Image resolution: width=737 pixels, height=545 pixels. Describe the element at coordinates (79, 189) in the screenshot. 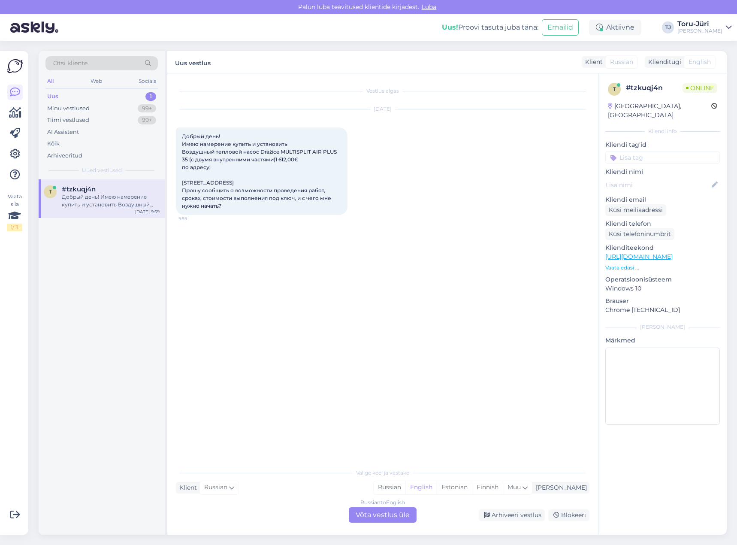

I see `span: #tzkuqj4n` at that location.